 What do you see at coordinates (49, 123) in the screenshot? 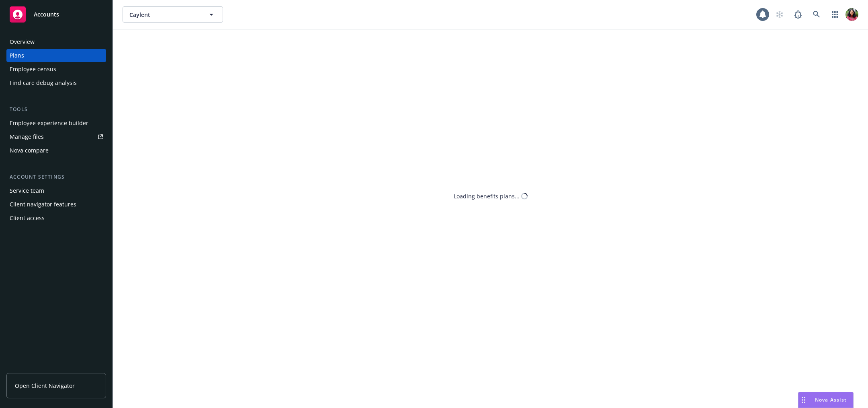
I see `div: Employee experience builder` at bounding box center [49, 123].